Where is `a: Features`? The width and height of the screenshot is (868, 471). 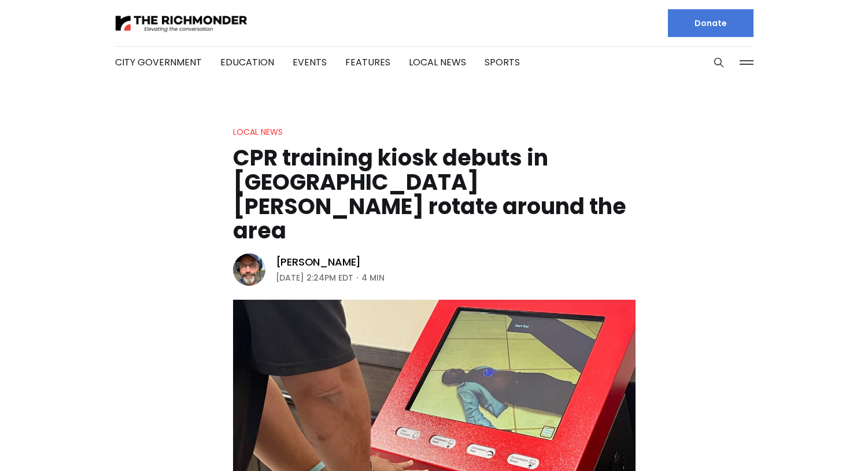 a: Features is located at coordinates (368, 62).